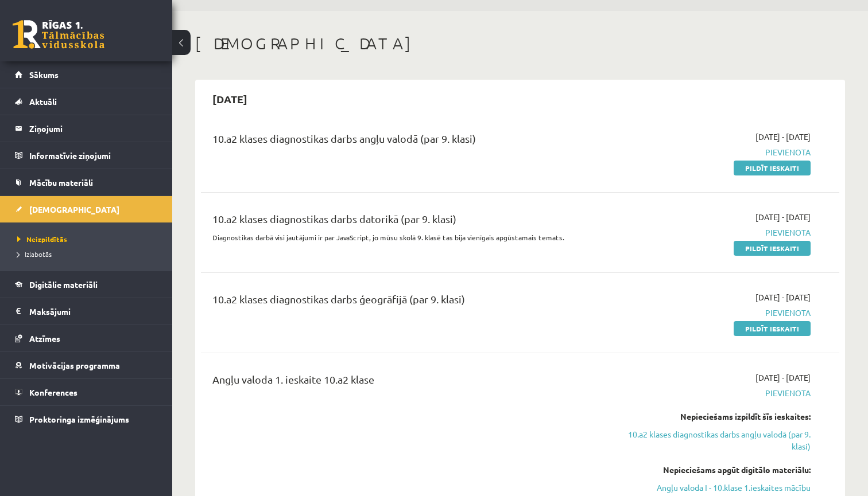  What do you see at coordinates (86, 156) in the screenshot?
I see `a: Informatīvie ziņojumi` at bounding box center [86, 156].